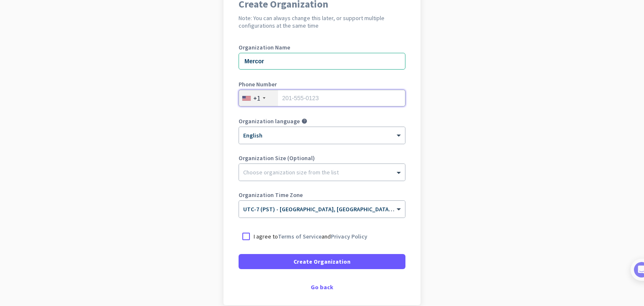 The image size is (644, 306). What do you see at coordinates (322, 47) in the screenshot?
I see `label: Organization Name` at bounding box center [322, 47].